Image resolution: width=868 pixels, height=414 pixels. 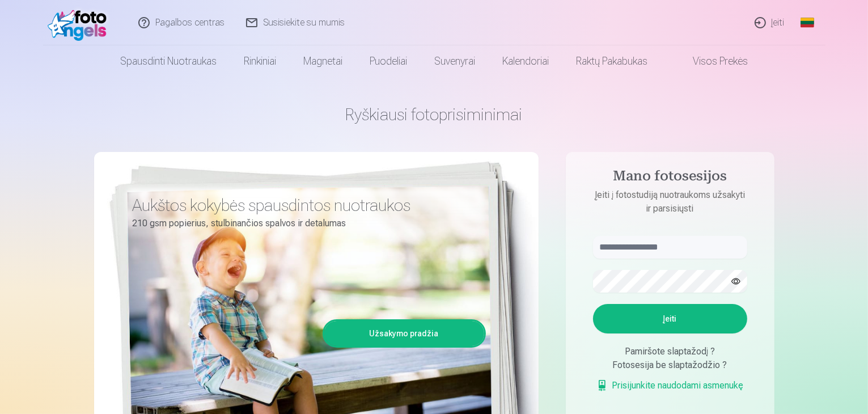 I want to click on h1: Ryškiausi fotoprisiminimai, so click(x=434, y=114).